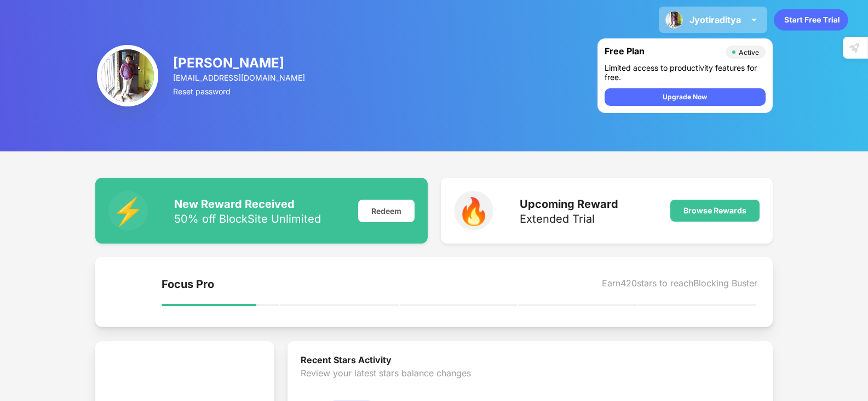 This screenshot has height=401, width=868. I want to click on img: info.svg, so click(228, 284).